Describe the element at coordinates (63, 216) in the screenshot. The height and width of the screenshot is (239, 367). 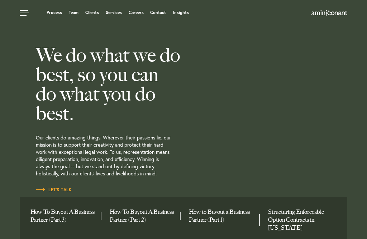
I see `a: How To Buyout A Business Partner (Part 3)` at that location.